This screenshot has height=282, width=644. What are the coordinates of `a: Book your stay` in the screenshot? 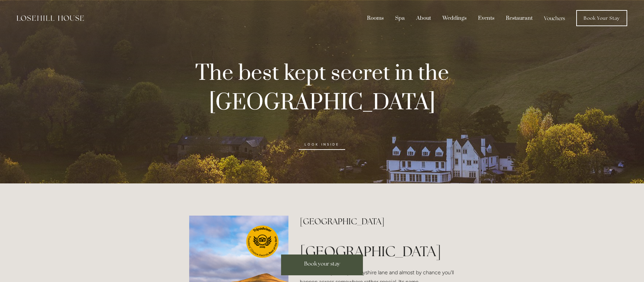 It's located at (322, 265).